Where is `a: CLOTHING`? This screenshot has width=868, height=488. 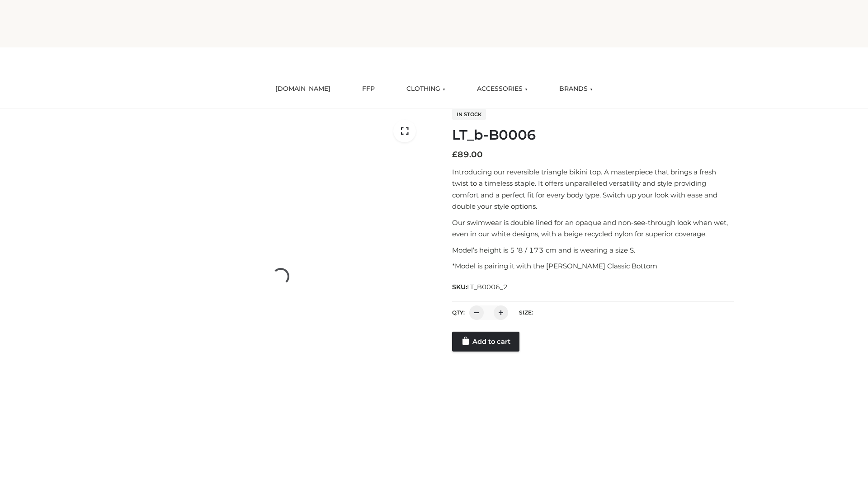
a: CLOTHING is located at coordinates (426, 89).